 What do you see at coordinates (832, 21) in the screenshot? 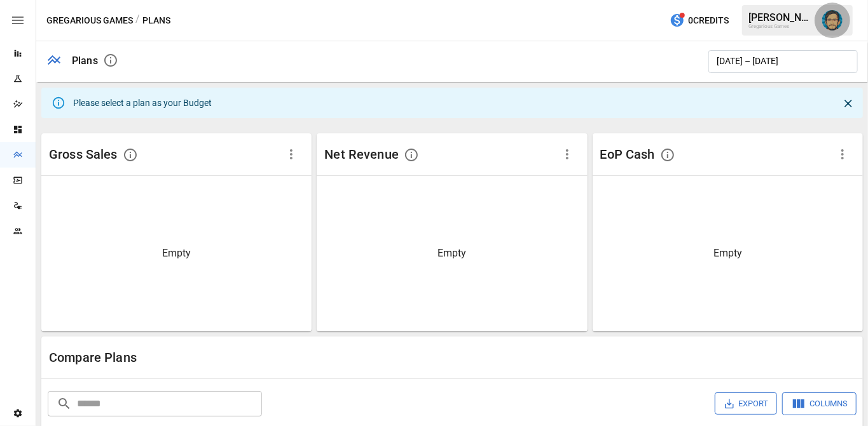
I see `button: Dana Basken` at bounding box center [832, 21].